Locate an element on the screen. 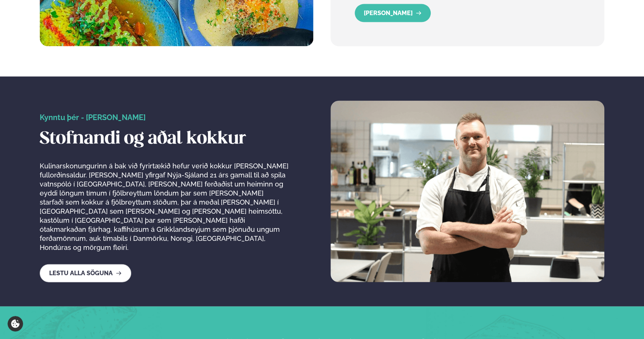  a: Lestu alla söguna is located at coordinates (86, 273).